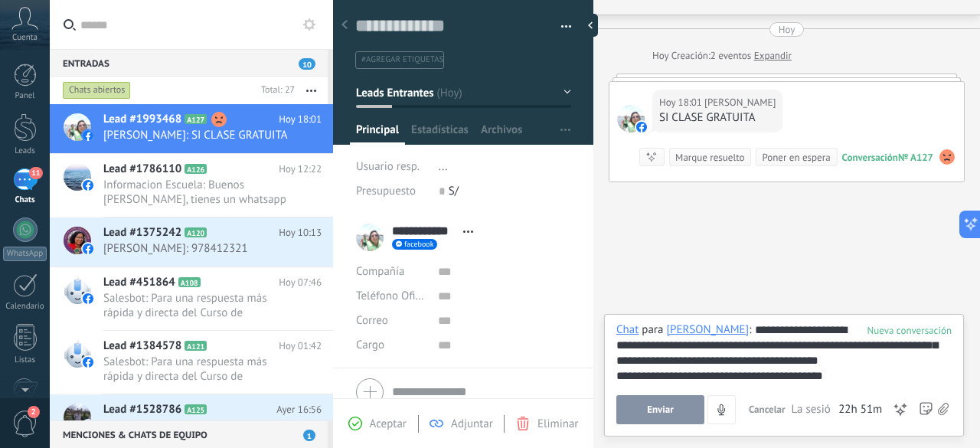 The image size is (980, 448). What do you see at coordinates (386, 190) in the screenshot?
I see `span: Presupuesto` at bounding box center [386, 190].